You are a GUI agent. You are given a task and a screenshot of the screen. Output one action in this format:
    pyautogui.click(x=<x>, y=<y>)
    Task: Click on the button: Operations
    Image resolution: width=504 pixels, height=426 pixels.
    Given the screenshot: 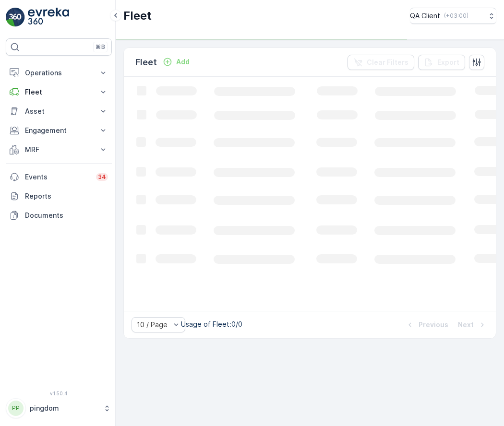 What is the action you would take?
    pyautogui.click(x=59, y=73)
    